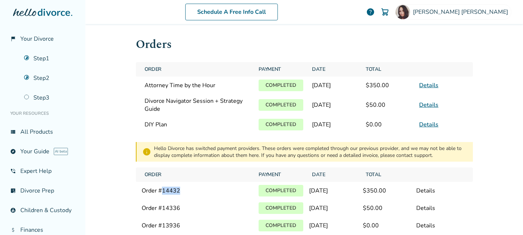 The height and width of the screenshot is (235, 523). Describe the element at coordinates (505, 218) in the screenshot. I see `div: Chat Widget` at that location.